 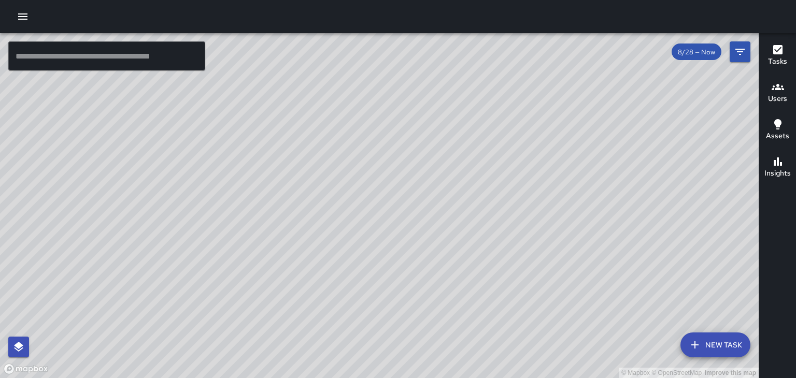 I want to click on button: Tasks, so click(x=777, y=56).